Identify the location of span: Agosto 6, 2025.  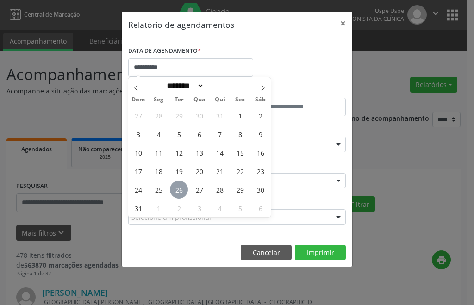
(199, 134).